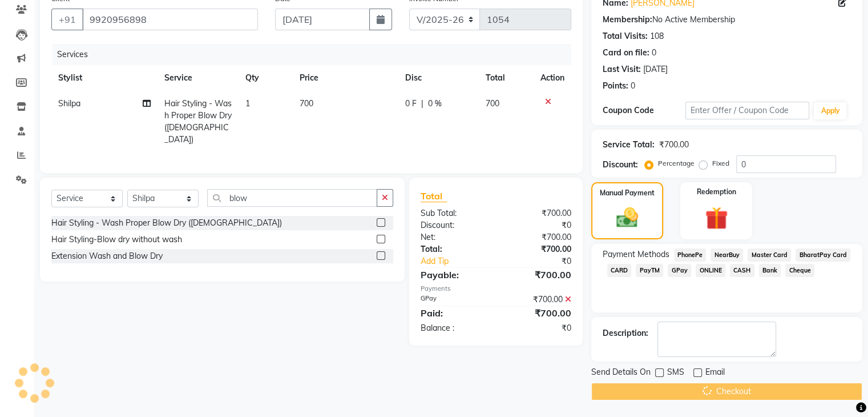  Describe the element at coordinates (105, 78) in the screenshot. I see `th: Stylist` at that location.